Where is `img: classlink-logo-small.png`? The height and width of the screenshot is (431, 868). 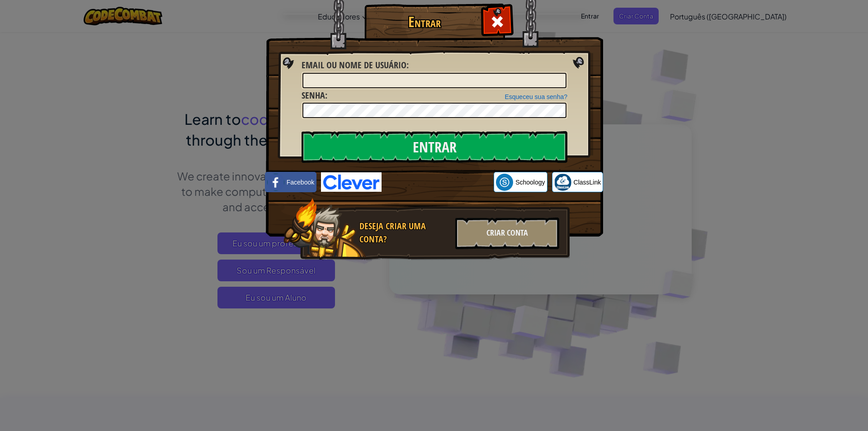 img: classlink-logo-small.png is located at coordinates (563, 182).